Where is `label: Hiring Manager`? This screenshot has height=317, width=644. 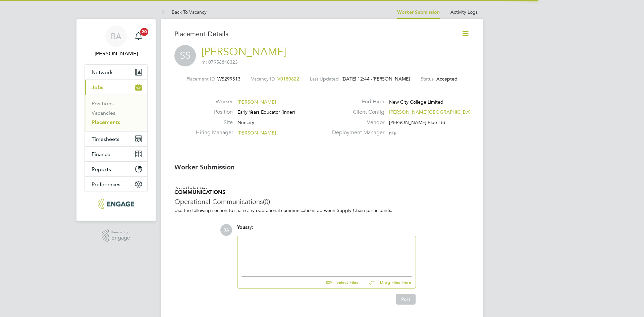
label: Hiring Manager is located at coordinates (215, 133).